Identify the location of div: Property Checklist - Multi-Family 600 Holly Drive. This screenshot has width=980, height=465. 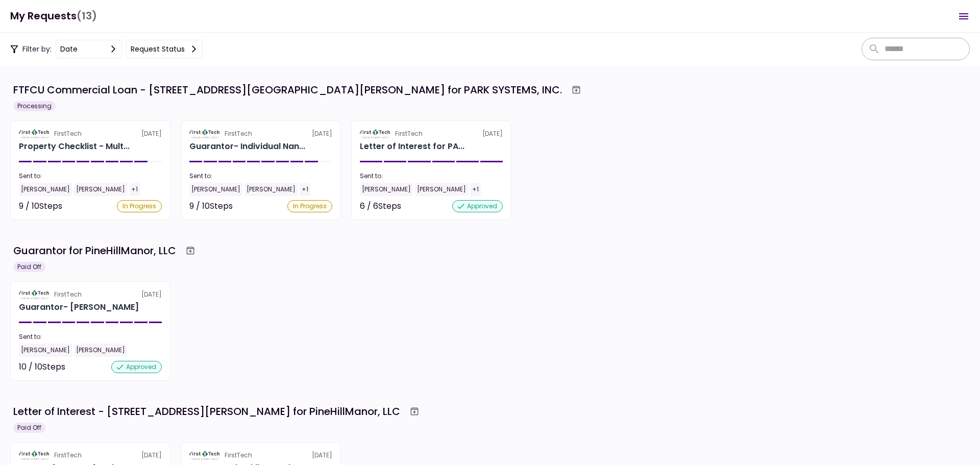
(74, 147).